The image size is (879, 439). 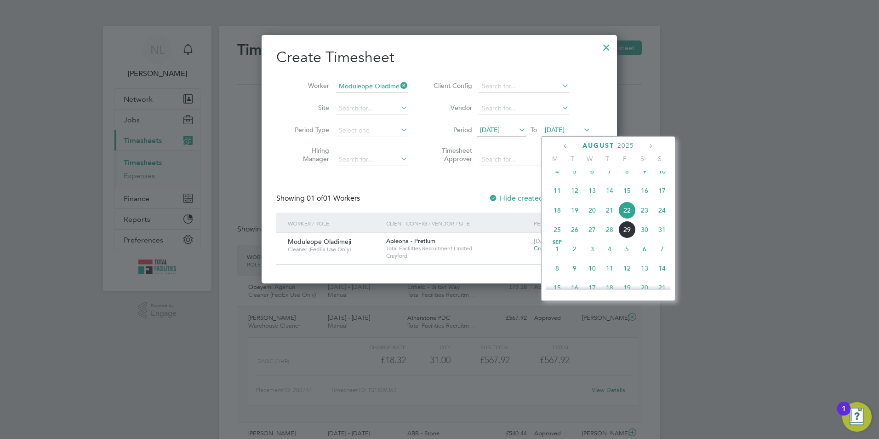 I want to click on span: 25, so click(x=557, y=230).